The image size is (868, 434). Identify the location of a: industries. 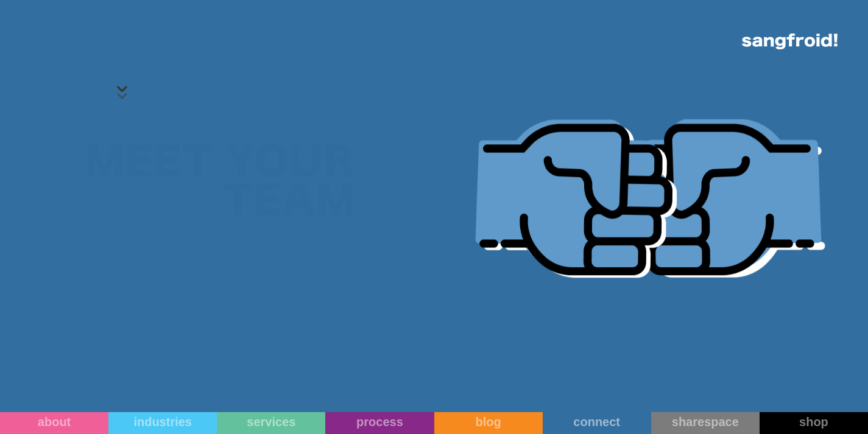
(163, 423).